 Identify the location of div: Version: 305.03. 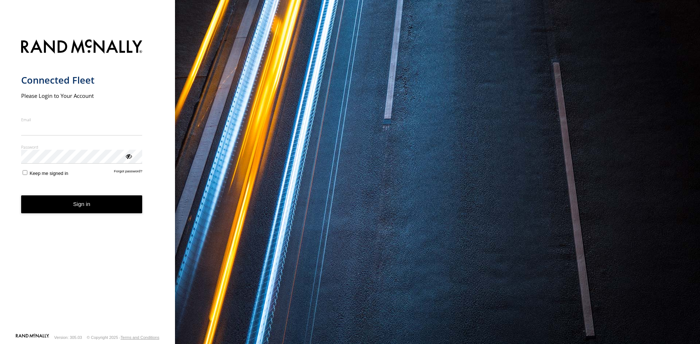
(68, 337).